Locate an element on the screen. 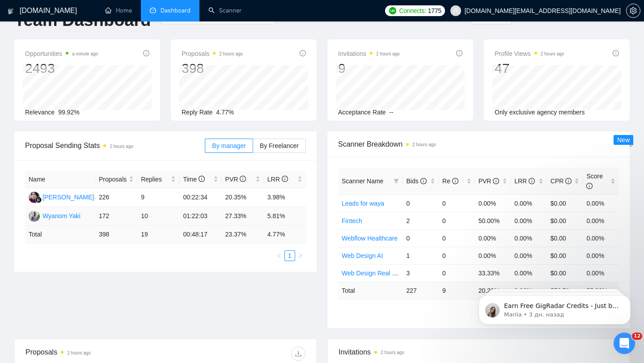  span: Scanner Breakdown is located at coordinates (478, 144).